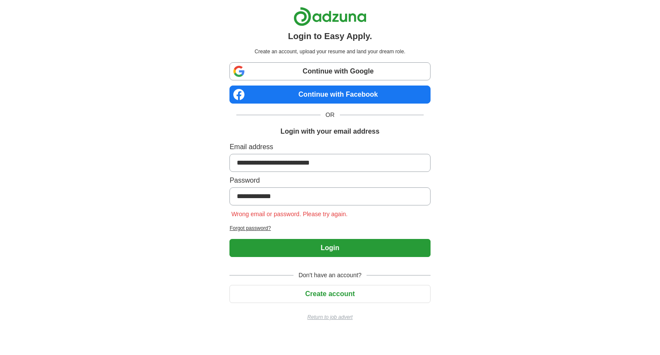 The width and height of the screenshot is (660, 355). Describe the element at coordinates (330, 52) in the screenshot. I see `p: Create an account, upload your resume and land your dream role.` at that location.